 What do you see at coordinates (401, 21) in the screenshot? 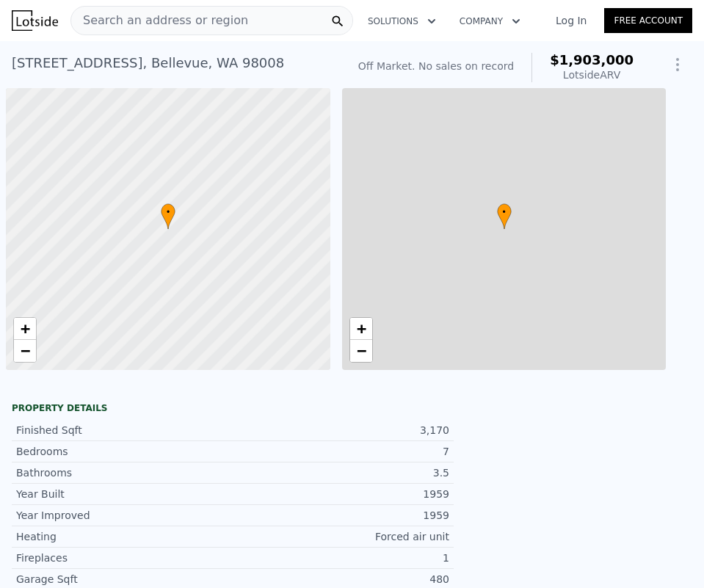
I see `button: Solutions` at bounding box center [401, 21].